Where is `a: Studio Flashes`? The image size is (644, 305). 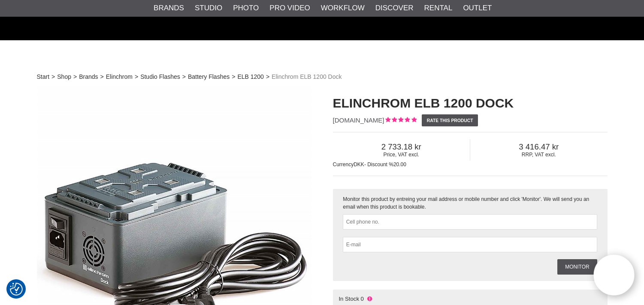
a: Studio Flashes is located at coordinates (160, 76).